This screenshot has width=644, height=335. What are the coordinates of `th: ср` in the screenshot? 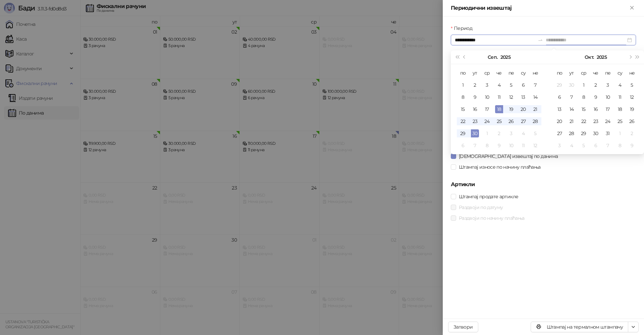 It's located at (487, 73).